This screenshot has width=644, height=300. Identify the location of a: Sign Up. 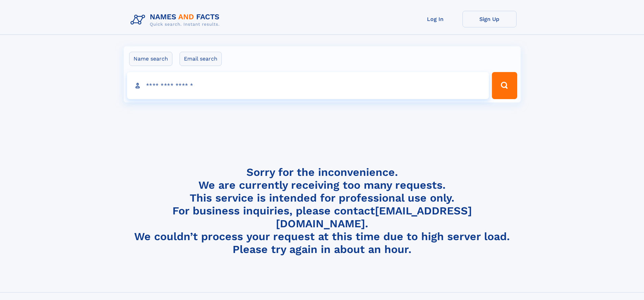
(489, 19).